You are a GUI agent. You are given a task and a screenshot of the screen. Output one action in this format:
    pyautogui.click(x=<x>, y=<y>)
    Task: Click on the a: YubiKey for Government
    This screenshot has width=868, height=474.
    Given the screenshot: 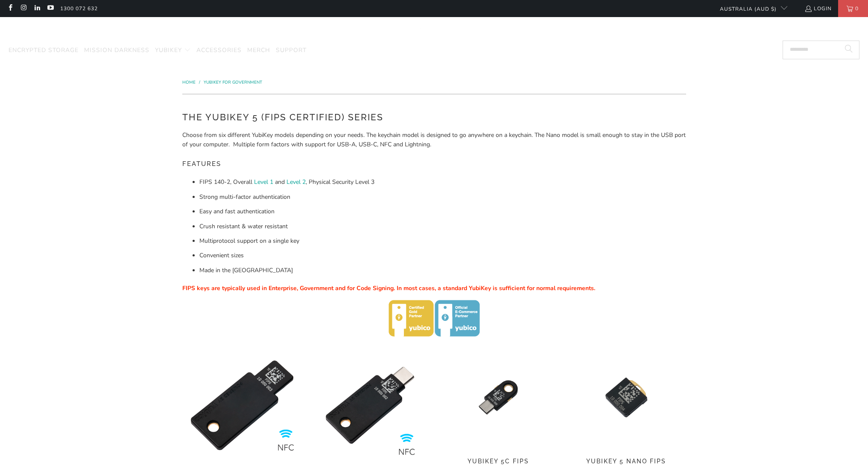 What is the action you would take?
    pyautogui.click(x=233, y=82)
    